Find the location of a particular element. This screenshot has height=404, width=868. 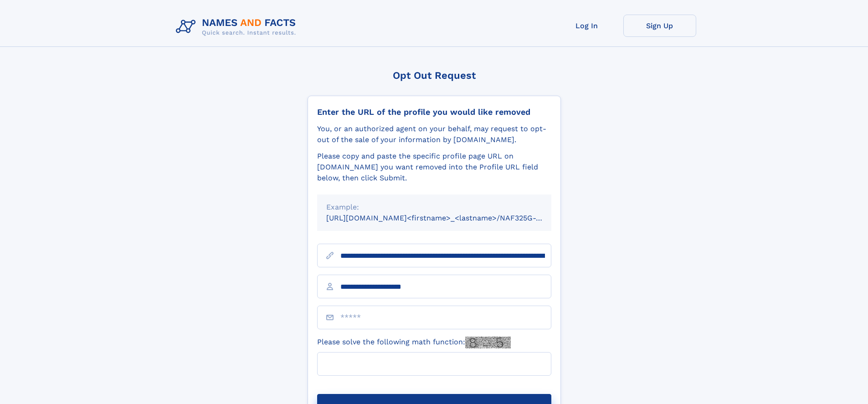

div: Example: is located at coordinates (434, 208).